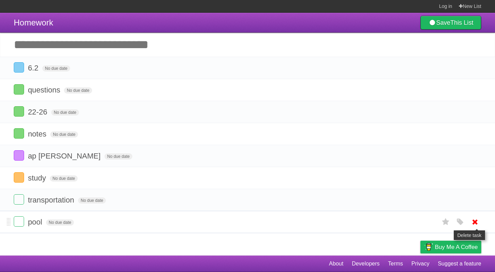 The height and width of the screenshot is (272, 495). Describe the element at coordinates (45, 90) in the screenshot. I see `span: questions` at that location.